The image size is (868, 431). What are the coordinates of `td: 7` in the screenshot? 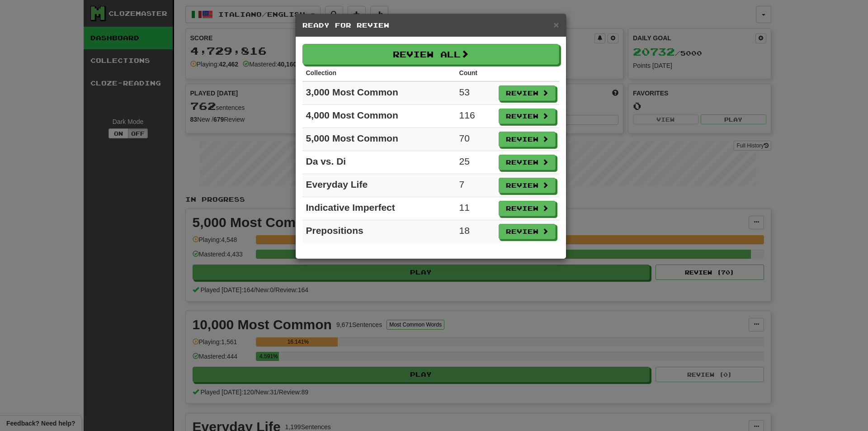 It's located at (475, 186).